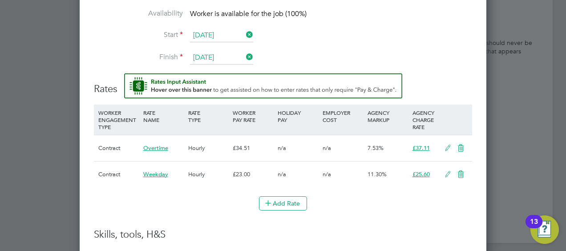 The image size is (566, 251). What do you see at coordinates (534, 228) in the screenshot?
I see `div: 13` at bounding box center [534, 228].